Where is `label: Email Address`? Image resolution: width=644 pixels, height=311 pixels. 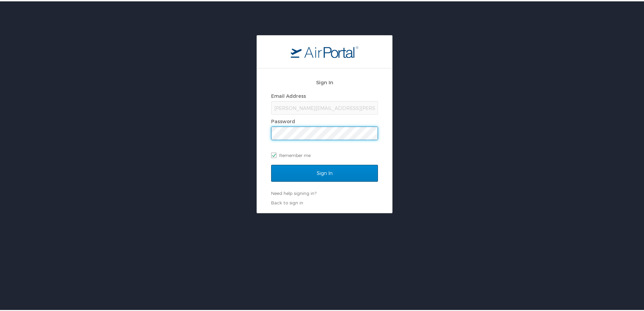 label: Email Address is located at coordinates (288, 94).